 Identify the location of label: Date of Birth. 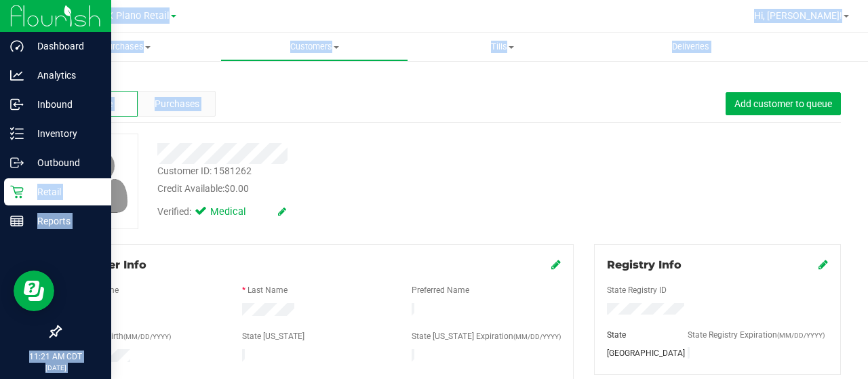
(124, 336).